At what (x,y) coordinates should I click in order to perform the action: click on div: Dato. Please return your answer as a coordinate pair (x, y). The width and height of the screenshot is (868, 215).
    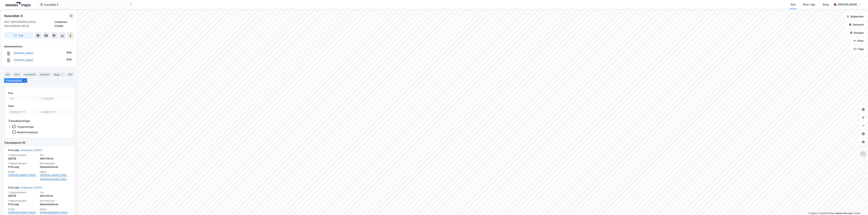
    Looking at the image, I should click on (11, 106).